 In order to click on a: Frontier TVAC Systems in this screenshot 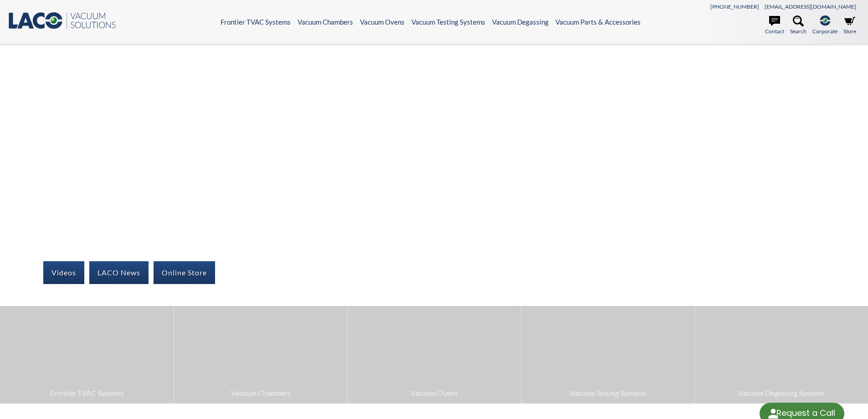, I will do `click(255, 22)`.